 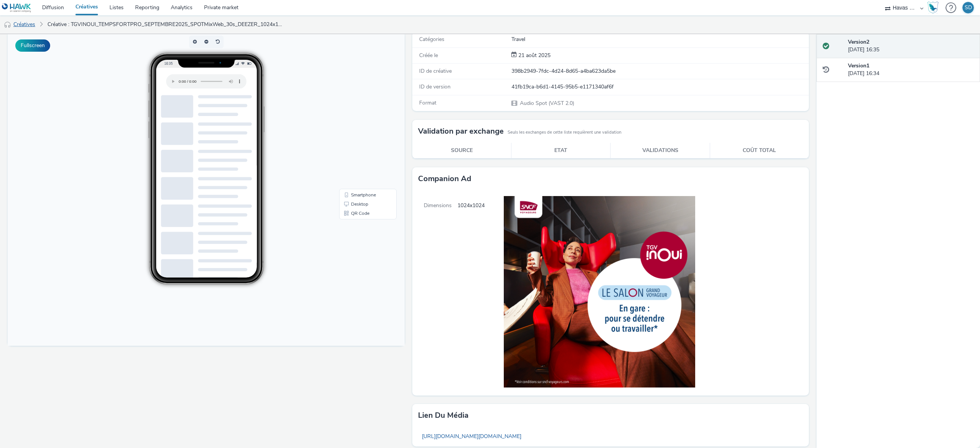 What do you see at coordinates (660, 151) in the screenshot?
I see `th: Validations` at bounding box center [660, 151].